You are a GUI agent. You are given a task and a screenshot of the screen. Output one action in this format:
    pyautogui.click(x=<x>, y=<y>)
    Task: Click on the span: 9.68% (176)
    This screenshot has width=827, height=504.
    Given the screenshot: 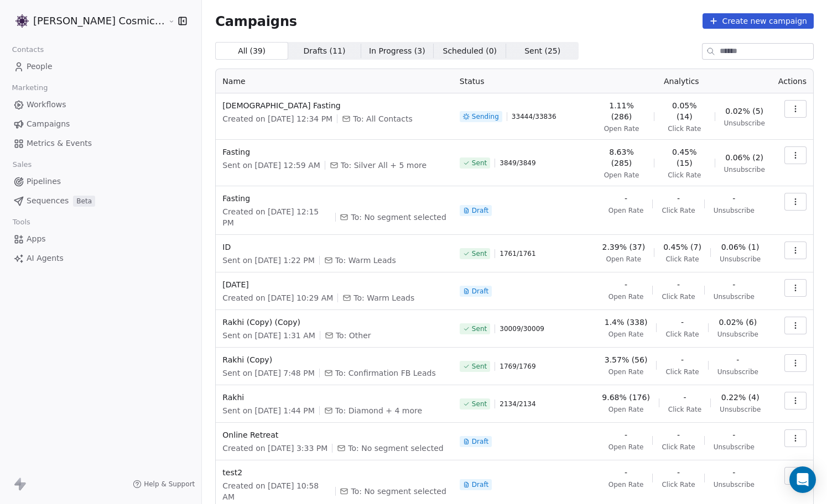 What is the action you would take?
    pyautogui.click(x=626, y=398)
    